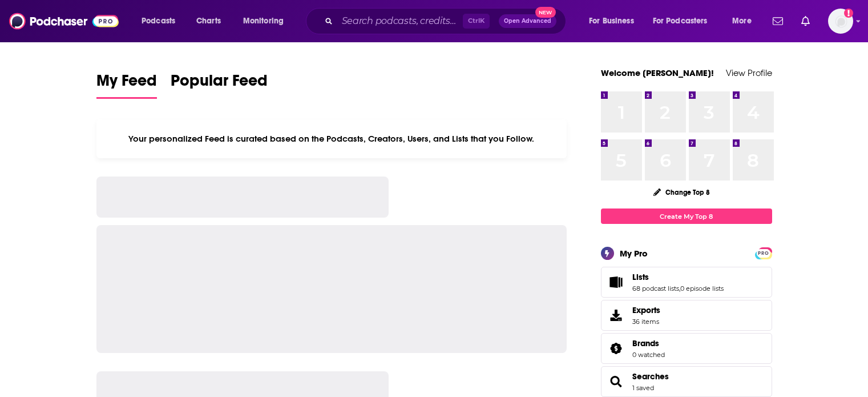 The width and height of the screenshot is (868, 397). I want to click on a: 1 saved, so click(643, 387).